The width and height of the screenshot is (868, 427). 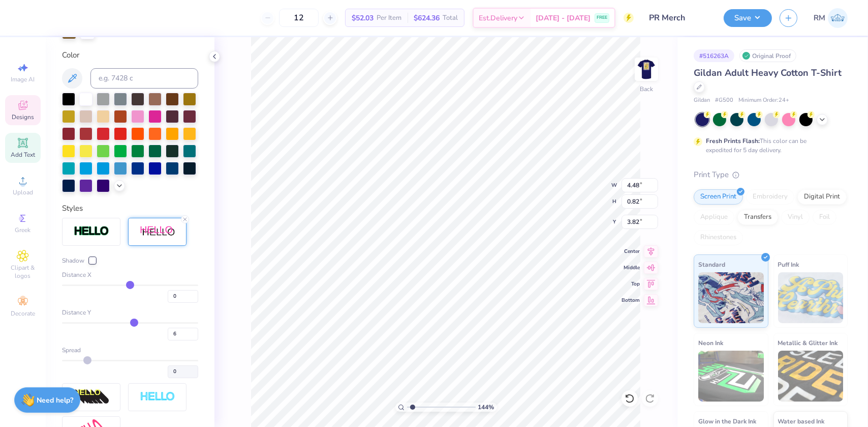 What do you see at coordinates (451, 18) in the screenshot?
I see `span: Total` at bounding box center [451, 18].